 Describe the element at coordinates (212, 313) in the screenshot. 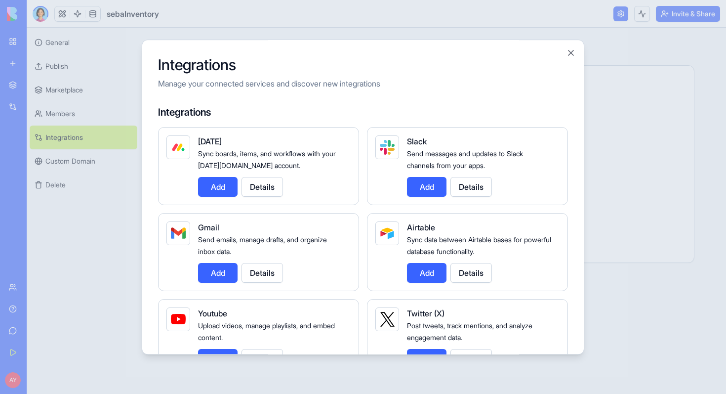

I see `span: Youtube` at that location.